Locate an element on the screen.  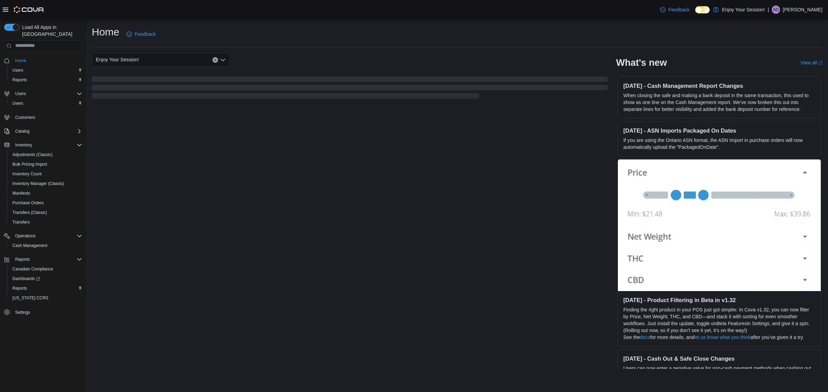
a: Inventory Manager (Classic) is located at coordinates (38, 184).